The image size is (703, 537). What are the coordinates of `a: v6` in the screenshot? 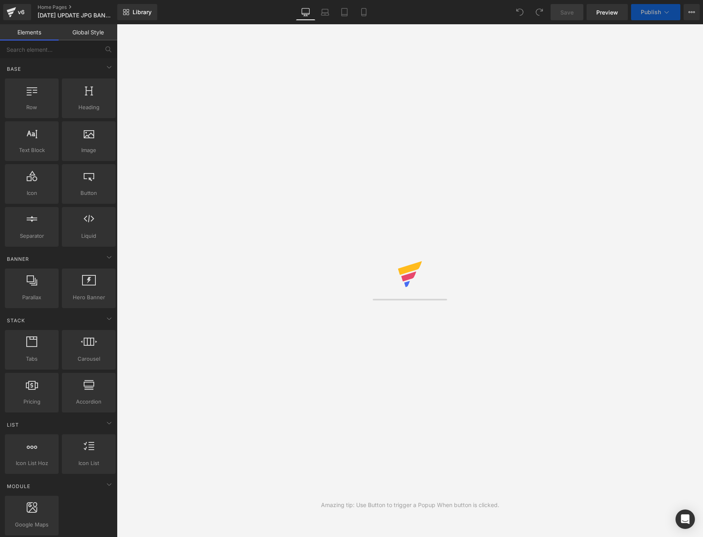 It's located at (17, 12).